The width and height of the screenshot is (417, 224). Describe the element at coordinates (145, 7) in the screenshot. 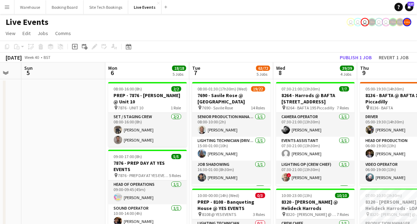

I see `button: Live Events` at that location.